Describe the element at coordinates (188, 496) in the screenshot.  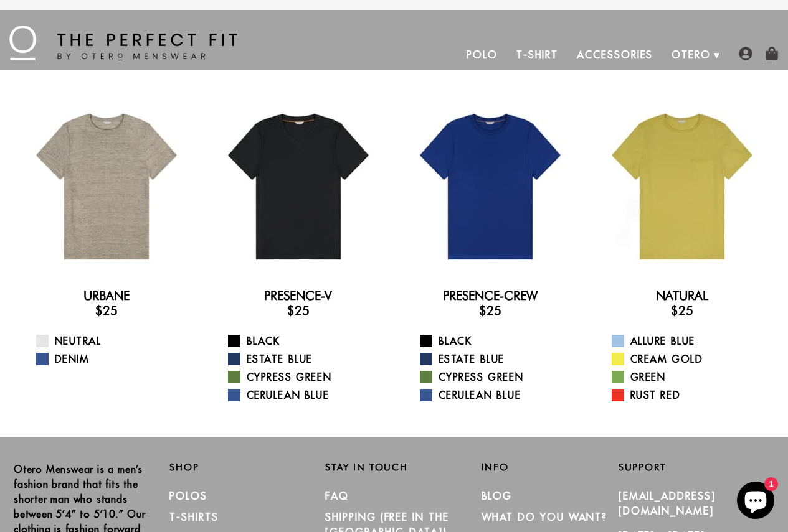
I see `a: Polos` at that location.